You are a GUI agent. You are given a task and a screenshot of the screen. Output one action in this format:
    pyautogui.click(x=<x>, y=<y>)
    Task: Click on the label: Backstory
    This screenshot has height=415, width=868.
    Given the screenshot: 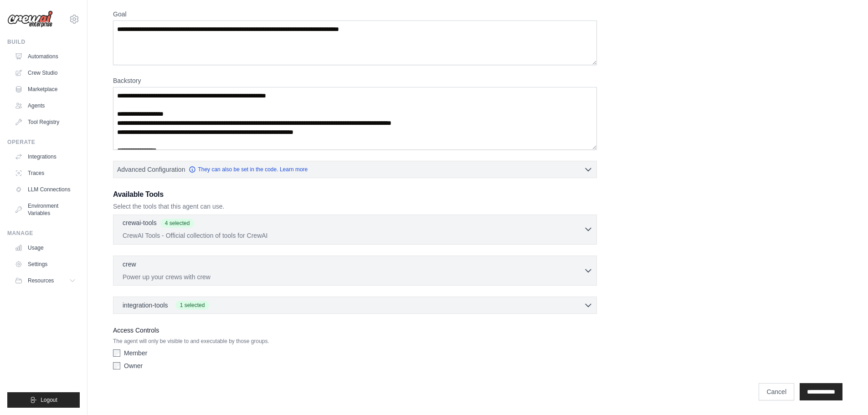 What is the action you would take?
    pyautogui.click(x=355, y=81)
    